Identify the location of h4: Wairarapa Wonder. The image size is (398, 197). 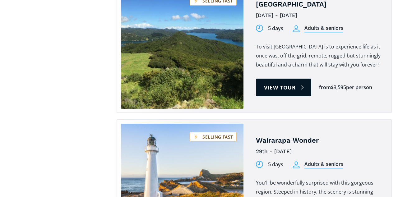
(319, 141).